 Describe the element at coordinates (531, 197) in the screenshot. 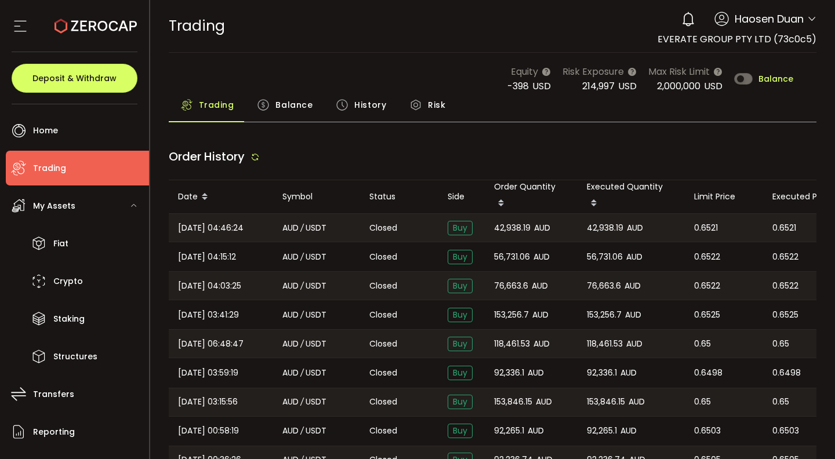

I see `div: Order Quantity` at that location.